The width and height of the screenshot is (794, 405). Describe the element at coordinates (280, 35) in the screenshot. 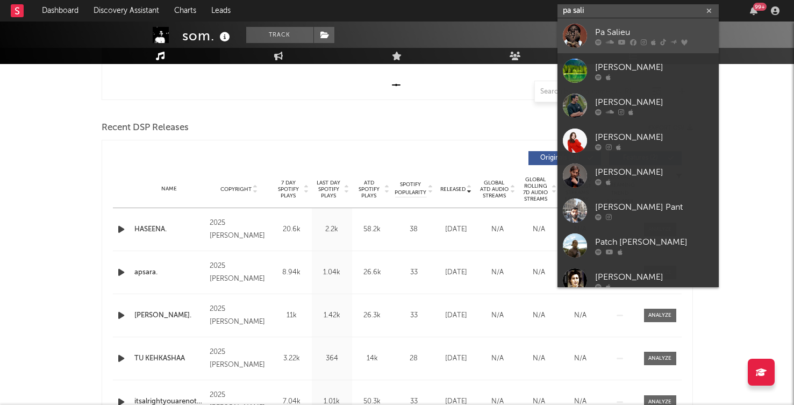

I see `button: Track` at that location.